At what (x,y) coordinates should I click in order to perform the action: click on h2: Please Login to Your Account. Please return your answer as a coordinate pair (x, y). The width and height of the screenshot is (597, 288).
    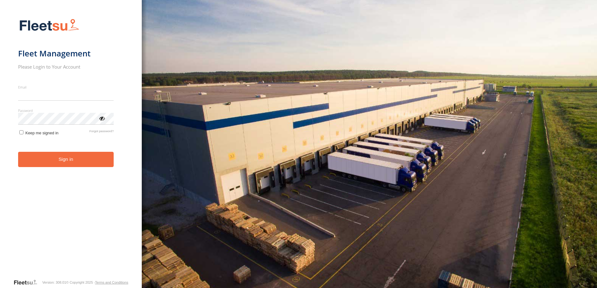
    Looking at the image, I should click on (66, 67).